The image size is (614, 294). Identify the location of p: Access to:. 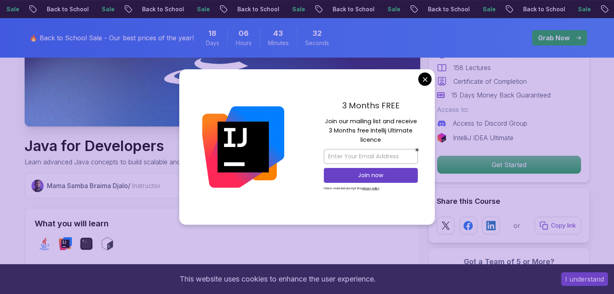
(509, 110).